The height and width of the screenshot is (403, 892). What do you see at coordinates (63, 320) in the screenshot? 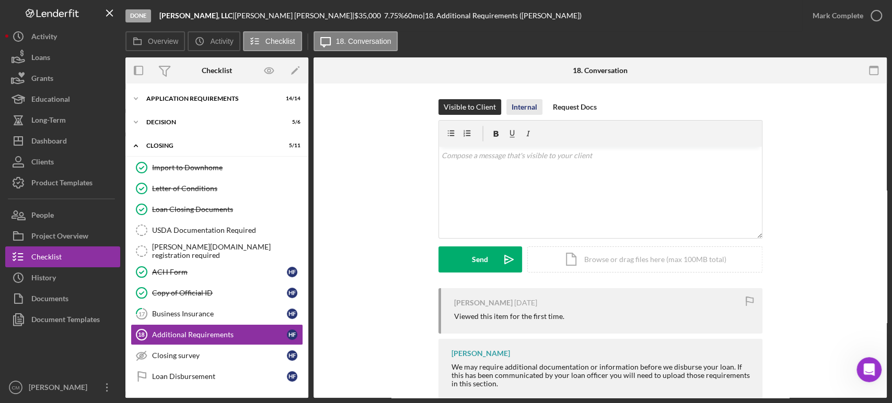
I see `a: Document Templates` at bounding box center [63, 320].